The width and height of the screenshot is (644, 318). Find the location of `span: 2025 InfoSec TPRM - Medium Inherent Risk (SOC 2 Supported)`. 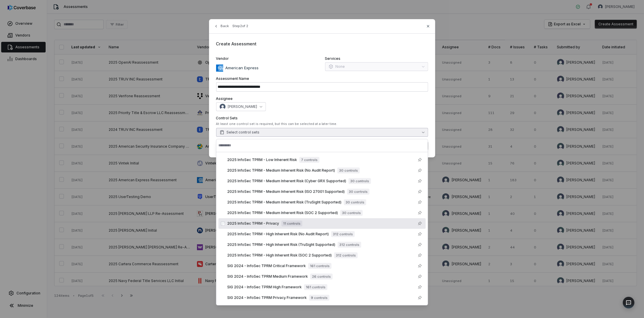

span: 2025 InfoSec TPRM - Medium Inherent Risk (SOC 2 Supported) is located at coordinates (283, 212).